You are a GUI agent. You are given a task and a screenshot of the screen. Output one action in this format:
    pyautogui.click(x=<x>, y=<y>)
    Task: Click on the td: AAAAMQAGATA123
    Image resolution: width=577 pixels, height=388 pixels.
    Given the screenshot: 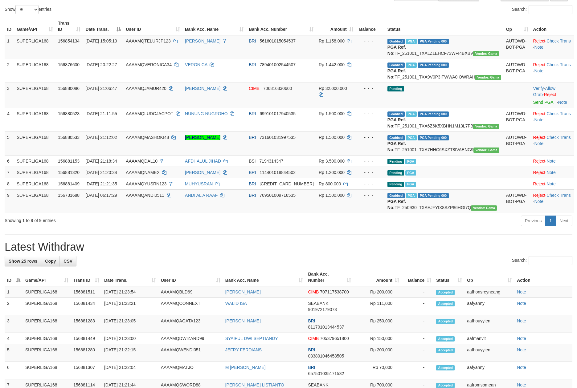 What is the action you would take?
    pyautogui.click(x=190, y=324)
    